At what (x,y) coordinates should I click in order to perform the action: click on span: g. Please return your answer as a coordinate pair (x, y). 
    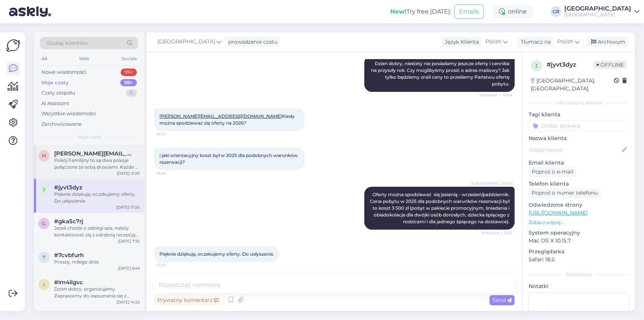
    Looking at the image, I should click on (44, 223).